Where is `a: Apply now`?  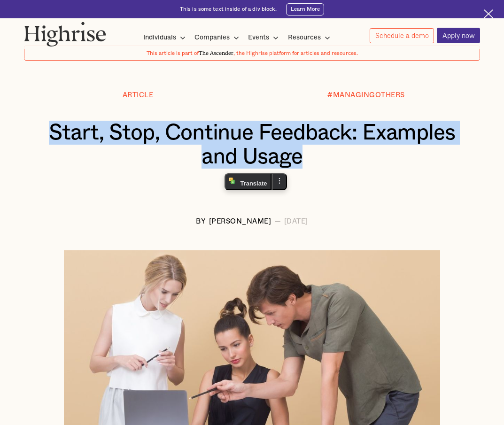
a: Apply now is located at coordinates (458, 35).